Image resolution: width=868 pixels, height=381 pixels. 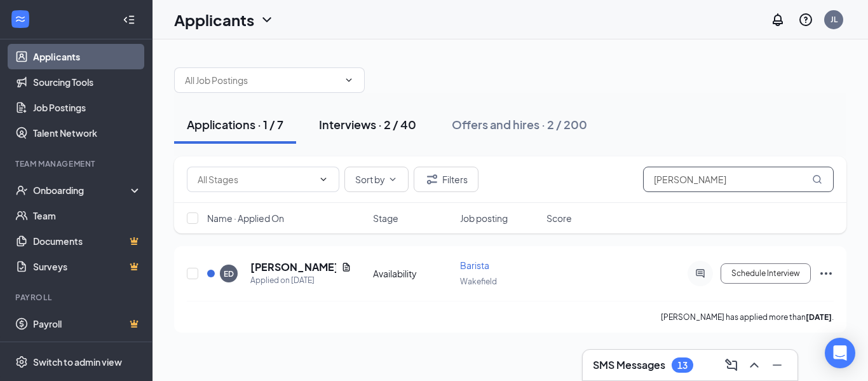 I want to click on button: Sort byChevronDown, so click(x=376, y=180).